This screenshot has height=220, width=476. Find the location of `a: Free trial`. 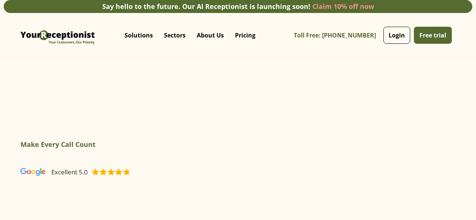

a: Free trial is located at coordinates (433, 35).